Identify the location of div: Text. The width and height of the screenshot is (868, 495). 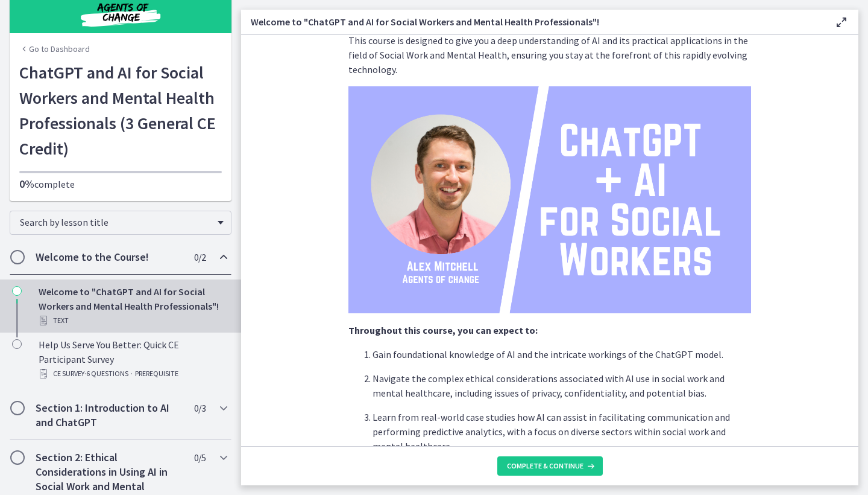
(132, 321).